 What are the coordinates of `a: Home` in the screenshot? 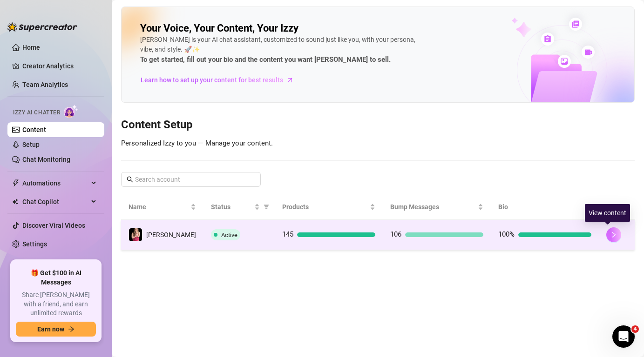 It's located at (31, 47).